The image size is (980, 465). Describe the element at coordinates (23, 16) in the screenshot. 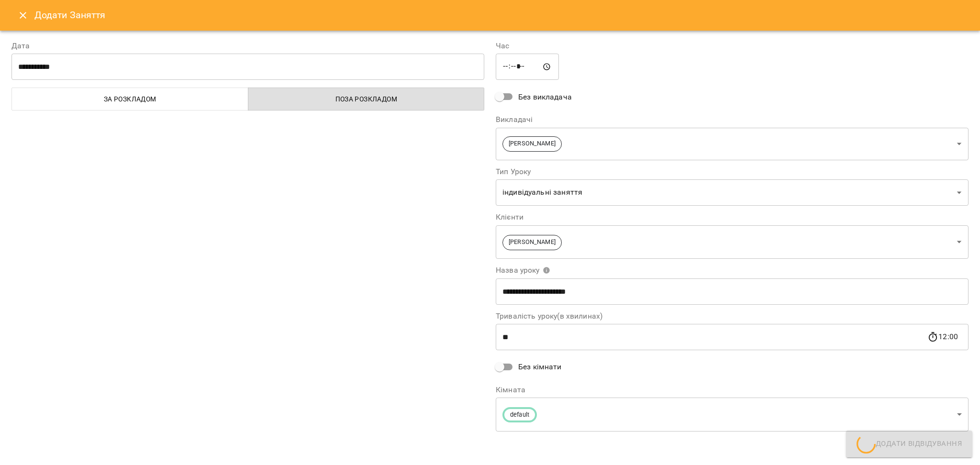

I see `button: Close` at that location.